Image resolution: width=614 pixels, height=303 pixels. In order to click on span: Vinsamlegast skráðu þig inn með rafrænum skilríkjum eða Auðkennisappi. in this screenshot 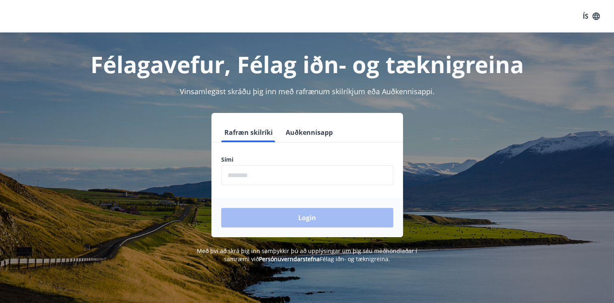, I will do `click(307, 91)`.